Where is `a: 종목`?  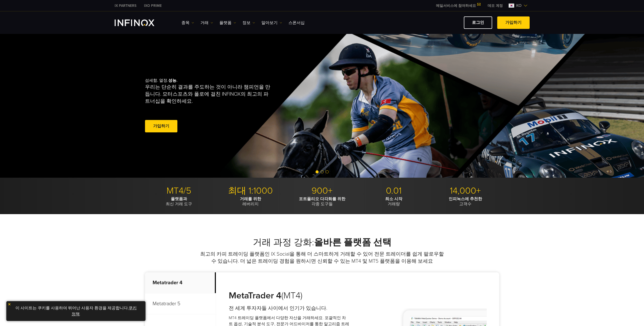
a: 종목 is located at coordinates (188, 23).